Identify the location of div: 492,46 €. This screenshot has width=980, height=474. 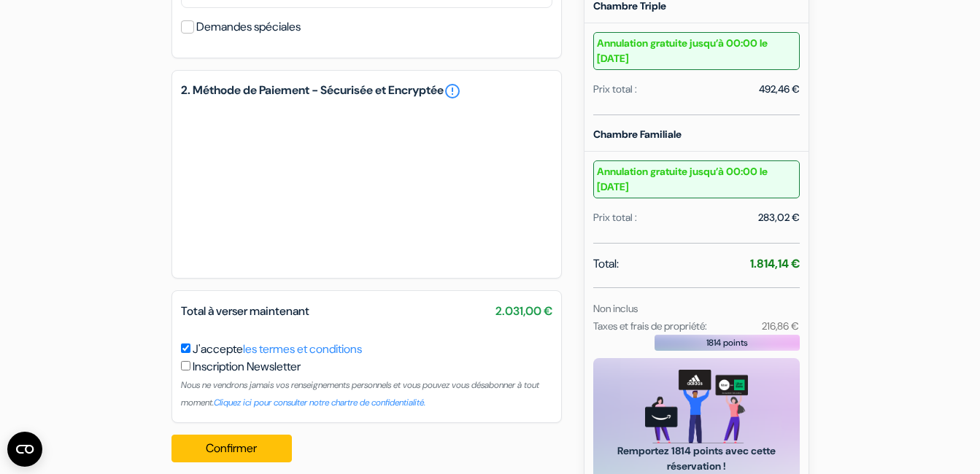
(779, 89).